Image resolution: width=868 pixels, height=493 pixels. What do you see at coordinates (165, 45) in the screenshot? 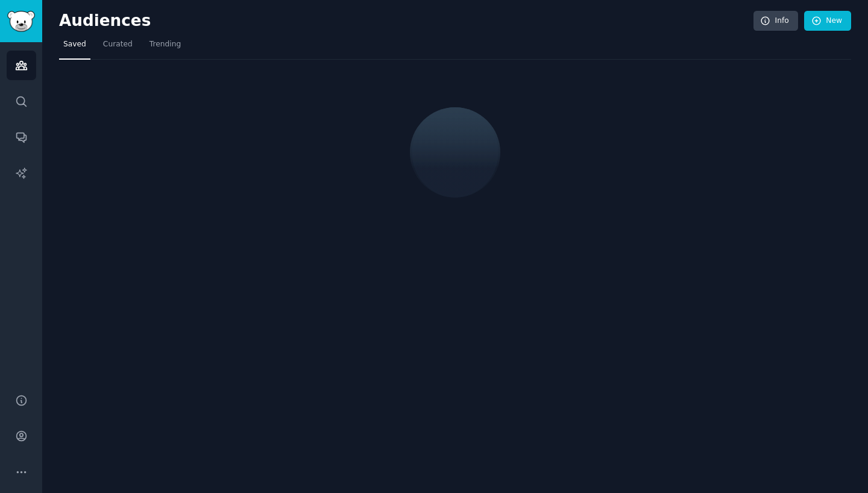
I see `span: Trending` at bounding box center [165, 45].